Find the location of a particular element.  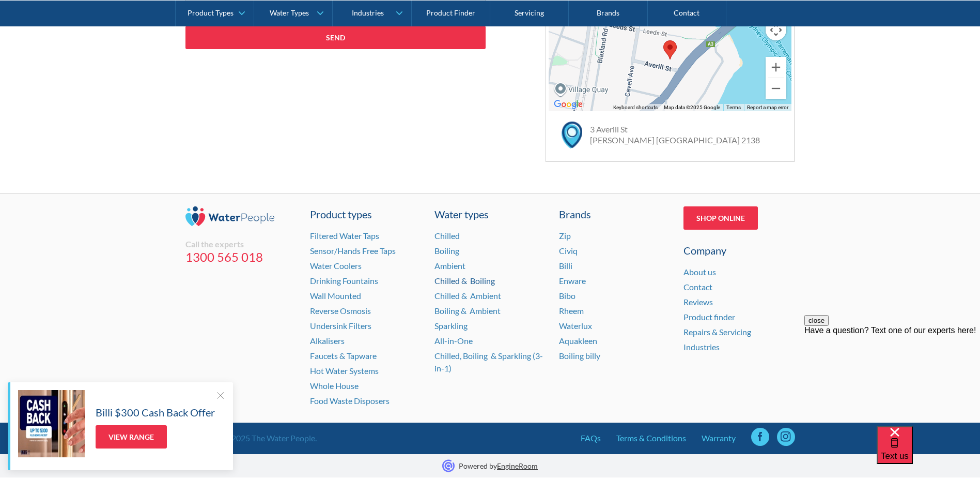

div: Product Types is located at coordinates (210, 13).